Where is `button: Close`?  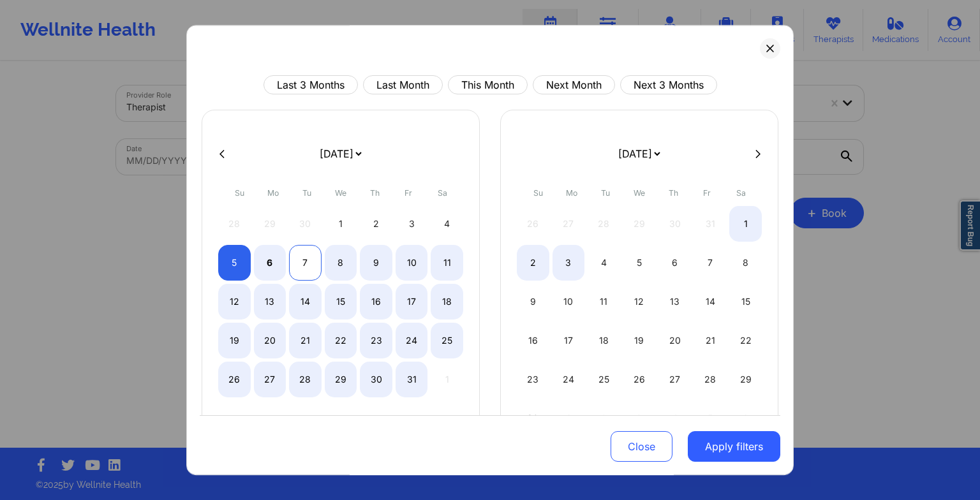 button: Close is located at coordinates (641, 446).